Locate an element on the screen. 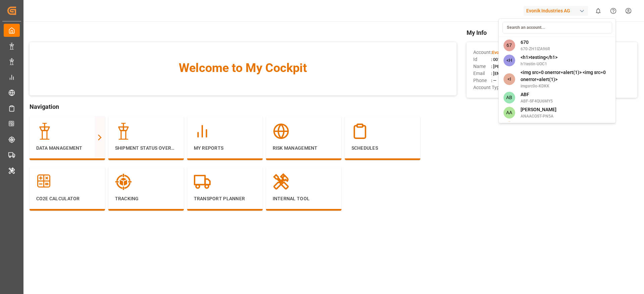 The width and height of the screenshot is (644, 294). span: <h1>testing</h1> is located at coordinates (539, 57).